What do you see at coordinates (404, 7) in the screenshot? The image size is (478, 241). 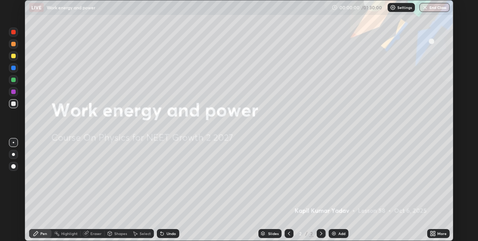 I see `p: Settings` at bounding box center [404, 7].